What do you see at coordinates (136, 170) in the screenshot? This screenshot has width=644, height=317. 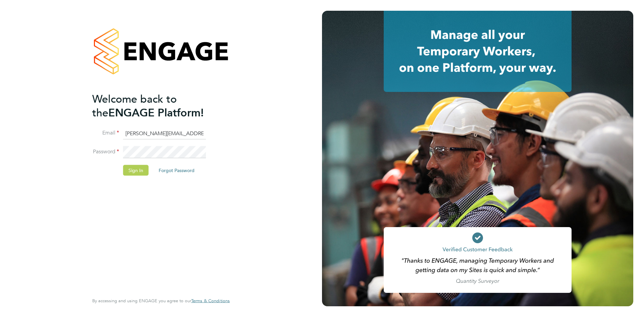 I see `button: Sign In` at bounding box center [136, 170].